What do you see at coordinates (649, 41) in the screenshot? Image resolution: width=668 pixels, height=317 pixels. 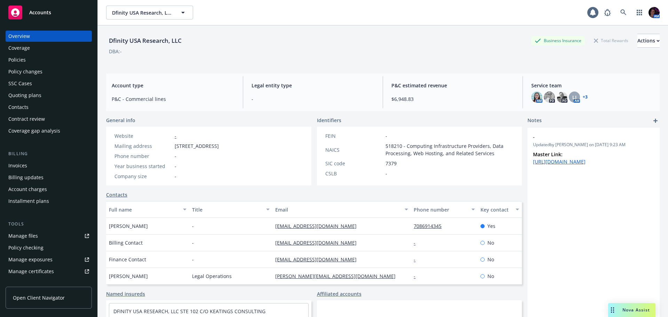 I see `div: Actions` at bounding box center [649, 41].